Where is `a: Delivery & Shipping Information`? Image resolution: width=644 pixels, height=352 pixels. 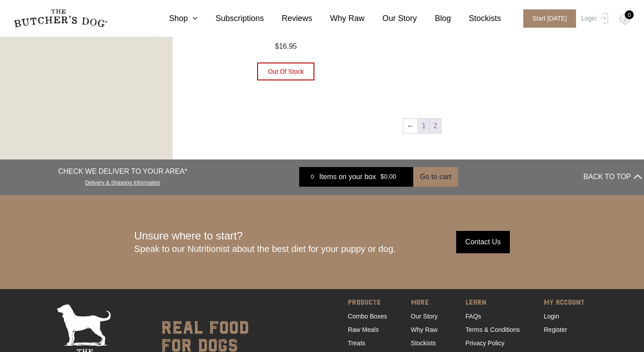
a: Delivery & Shipping Information is located at coordinates (122, 181).